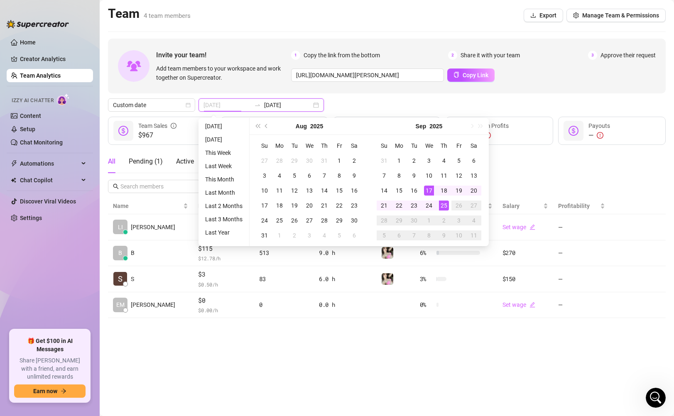 The image size is (674, 416). Describe the element at coordinates (265, 206) in the screenshot. I see `div: 17` at that location.